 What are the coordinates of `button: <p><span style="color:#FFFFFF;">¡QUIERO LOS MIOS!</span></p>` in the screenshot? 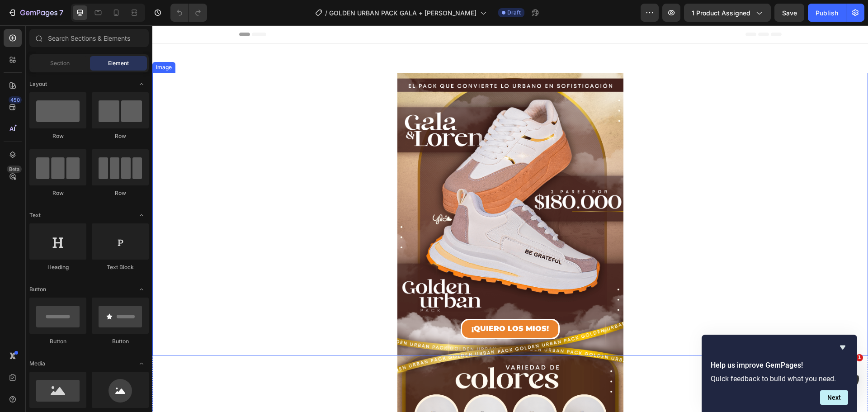 It's located at (358, 303).